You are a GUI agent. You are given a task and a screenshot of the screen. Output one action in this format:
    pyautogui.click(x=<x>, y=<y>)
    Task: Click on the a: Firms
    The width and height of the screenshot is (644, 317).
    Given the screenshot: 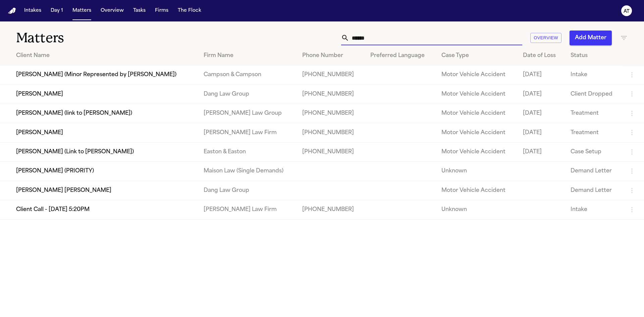 What is the action you would take?
    pyautogui.click(x=162, y=10)
    